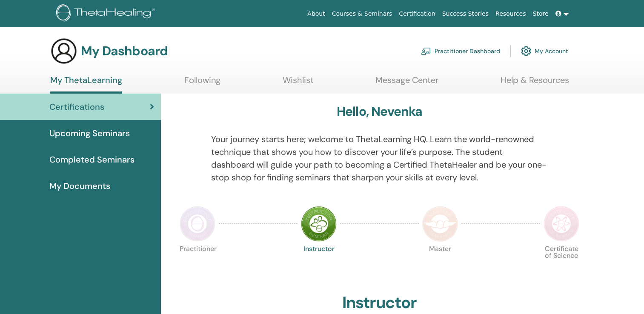 The height and width of the screenshot is (314, 644). What do you see at coordinates (379, 158) in the screenshot?
I see `p: Your journey starts here; welcome to ThetaLearning HQ. Learn the world-renowned technique that sh...` at bounding box center [379, 158].